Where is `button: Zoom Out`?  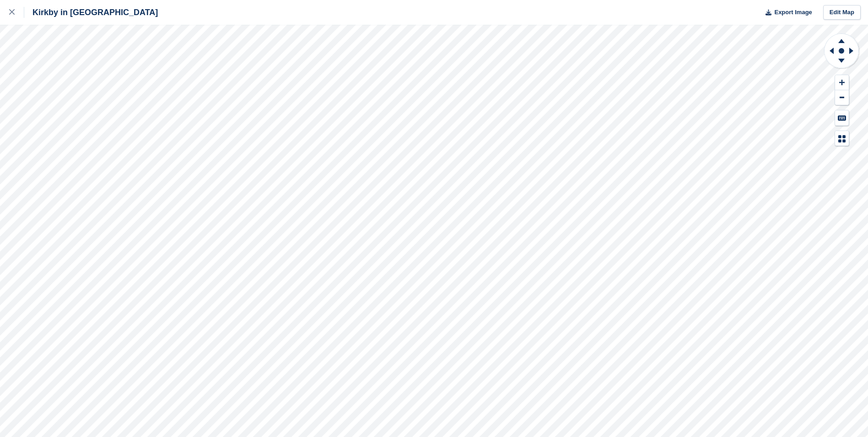
button: Zoom Out is located at coordinates (843, 98).